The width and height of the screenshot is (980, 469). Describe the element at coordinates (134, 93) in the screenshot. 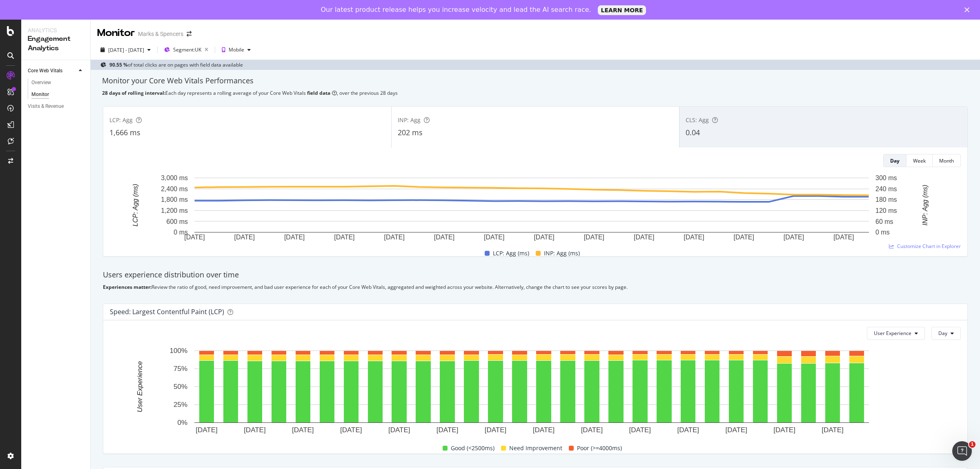

I see `b: 28 days of rolling interval:` at that location.